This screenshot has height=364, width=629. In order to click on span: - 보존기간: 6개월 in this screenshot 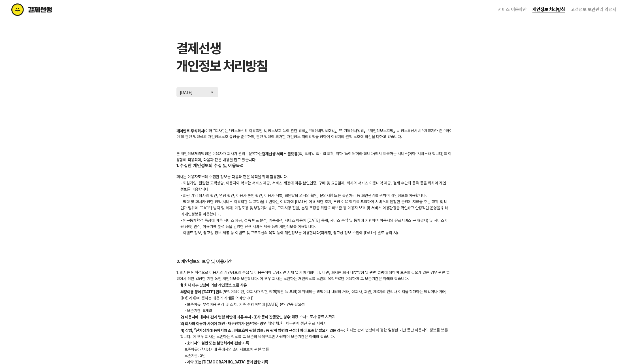, I will do `click(198, 311)`.